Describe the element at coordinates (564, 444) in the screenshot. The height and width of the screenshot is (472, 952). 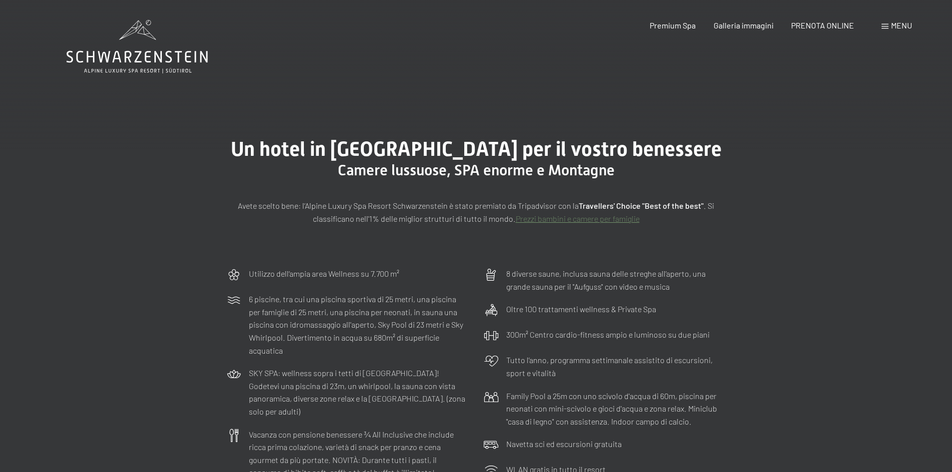
I see `p: Navetta sci ed escursioni gratuita` at that location.